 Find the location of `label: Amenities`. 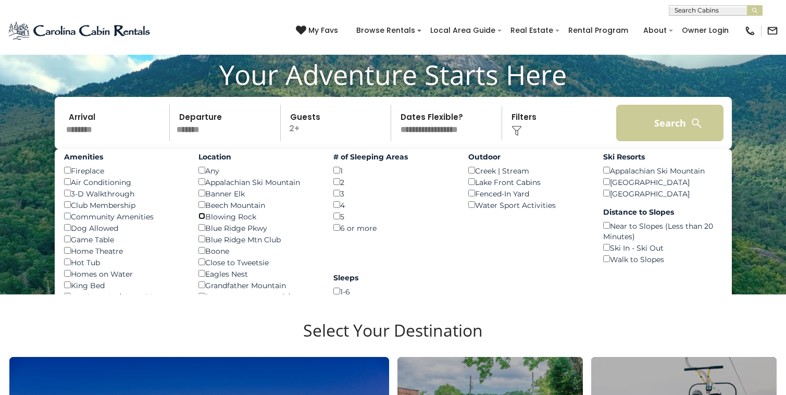

label: Amenities is located at coordinates (123, 157).